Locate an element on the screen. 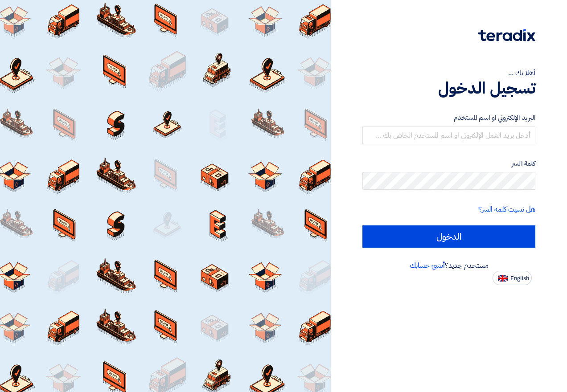 This screenshot has height=392, width=567. button: English is located at coordinates (512, 278).